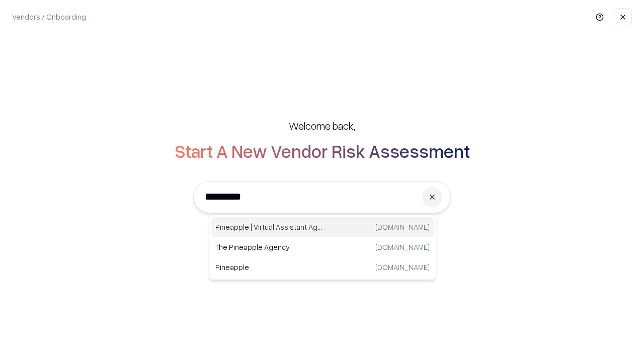 The width and height of the screenshot is (644, 362). What do you see at coordinates (269, 247) in the screenshot?
I see `p: The Pineapple Agency` at bounding box center [269, 247].